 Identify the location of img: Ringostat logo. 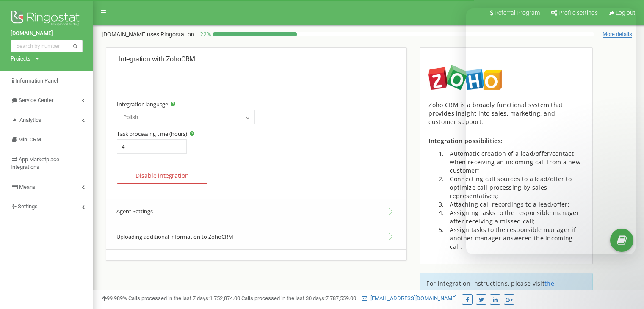
(47, 19).